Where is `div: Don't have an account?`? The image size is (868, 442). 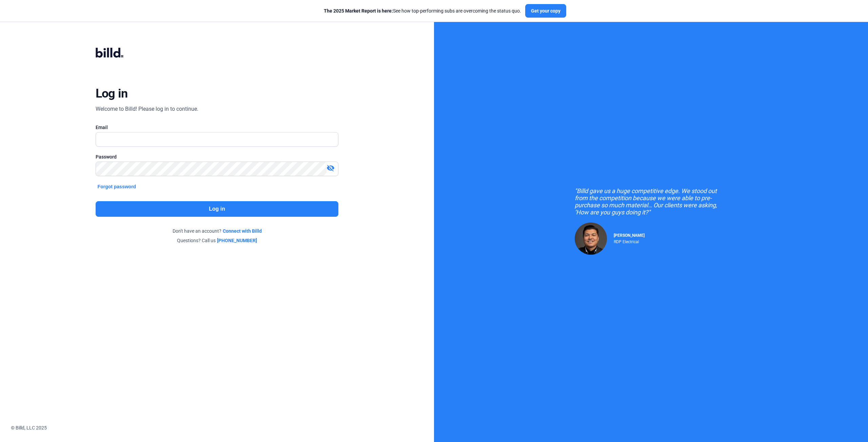
div: Don't have an account? is located at coordinates (217, 231).